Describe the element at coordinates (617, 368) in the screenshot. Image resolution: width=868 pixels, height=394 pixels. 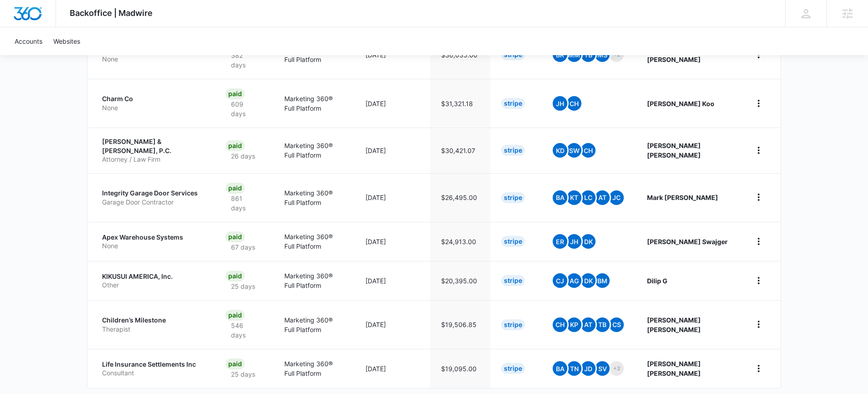
I see `span: +2` at that location.